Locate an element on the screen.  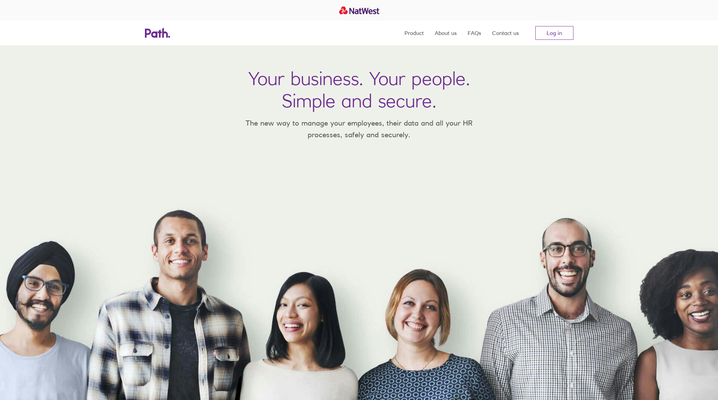
a: FAQs is located at coordinates (474, 33).